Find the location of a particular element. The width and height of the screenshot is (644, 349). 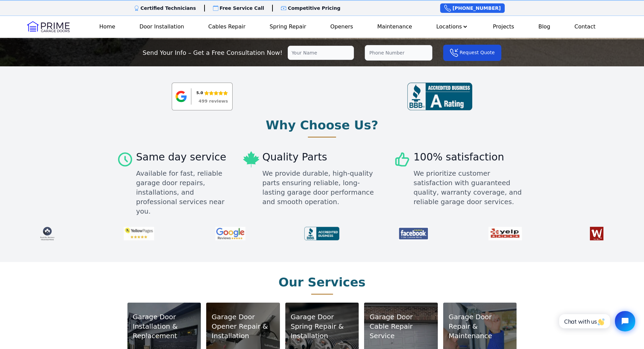

h3: 100% satisfaction is located at coordinates (470, 157).